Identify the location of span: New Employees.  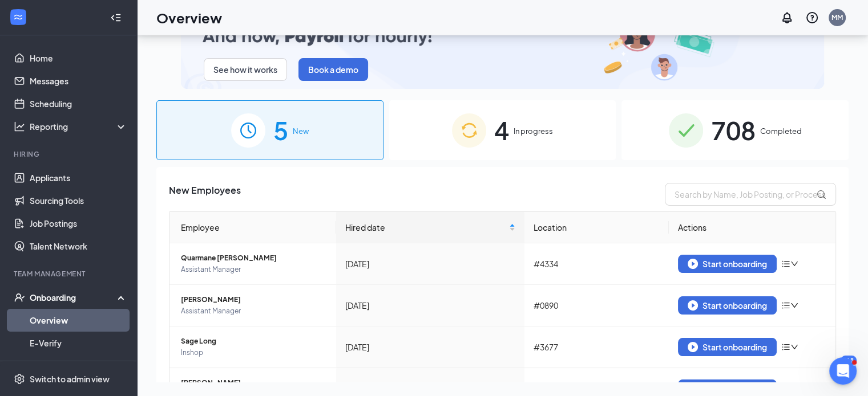
(205, 194).